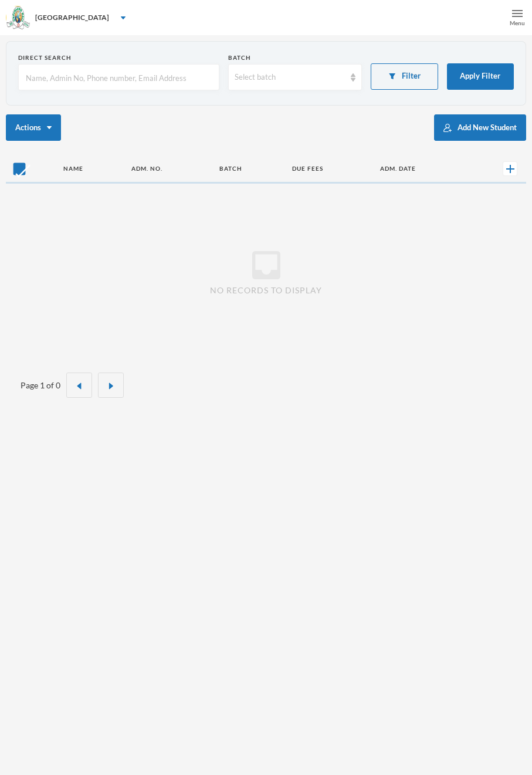 Image resolution: width=532 pixels, height=775 pixels. Describe the element at coordinates (33, 128) in the screenshot. I see `button: Actions` at that location.